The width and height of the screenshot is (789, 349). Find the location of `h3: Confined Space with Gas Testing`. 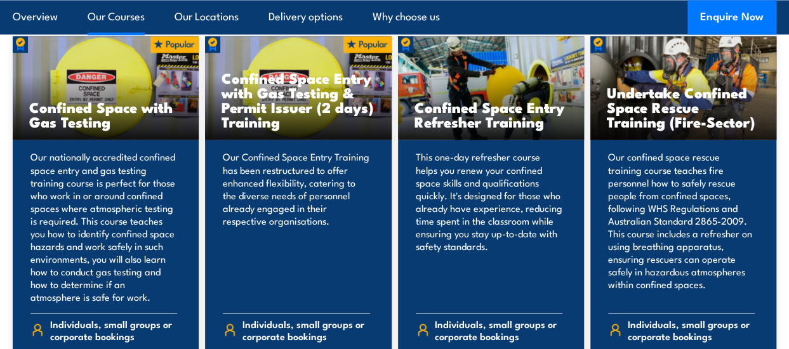

h3: Confined Space with Gas Testing is located at coordinates (105, 114).